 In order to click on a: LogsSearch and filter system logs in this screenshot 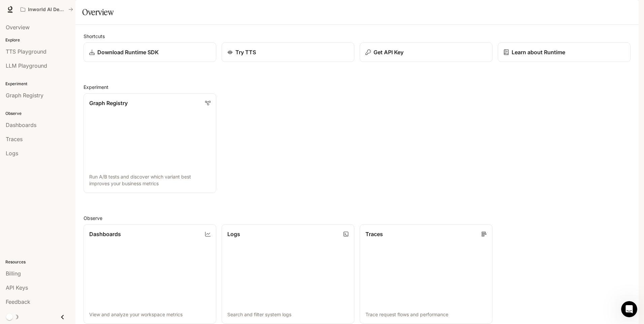, I will do `click(288, 274)`.